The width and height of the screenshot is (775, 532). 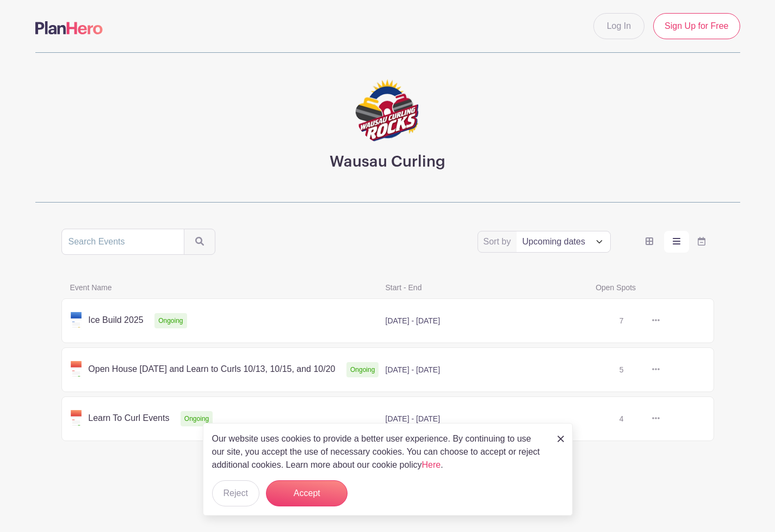 I want to click on img: logo-507f7623f17ff9eddc593b1ce0a138ce2505c220e1c5a4e2b4648c50719b7d32.svg, so click(x=69, y=28).